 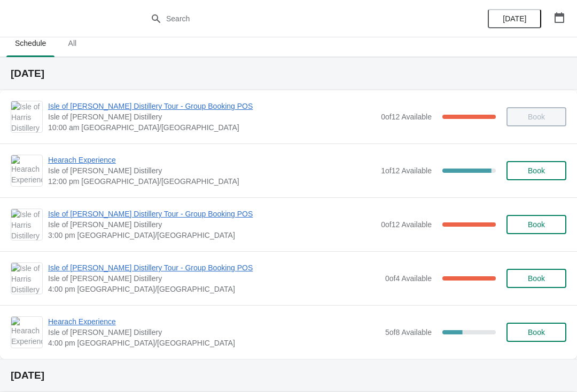 I want to click on img: Isle of Harris Distillery Tour - Group Booking POS | Isle of Harris Distillery | 10:00 am Europe/..., so click(x=27, y=117).